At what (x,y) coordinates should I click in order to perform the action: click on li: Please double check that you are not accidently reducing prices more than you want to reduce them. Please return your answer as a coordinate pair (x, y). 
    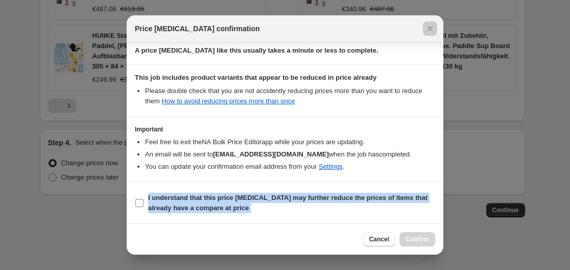
    Looking at the image, I should click on (290, 96).